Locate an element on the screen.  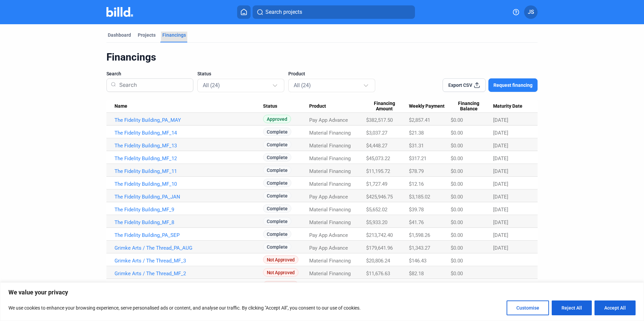
button: Request financing is located at coordinates (513, 85).